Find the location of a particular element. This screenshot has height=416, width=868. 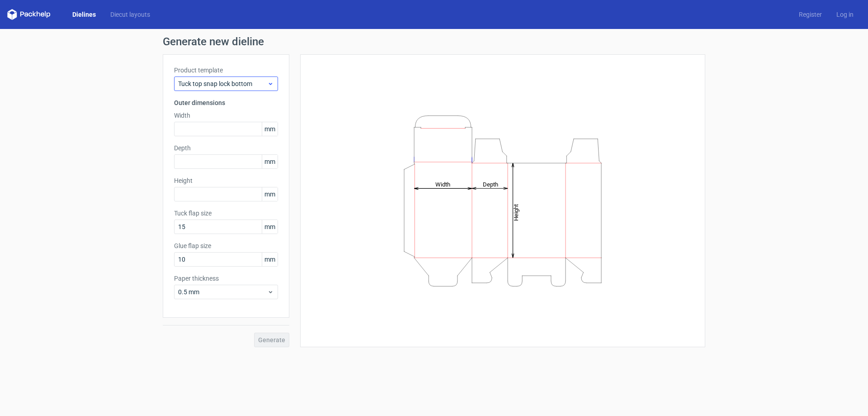

label: Width is located at coordinates (226, 115).